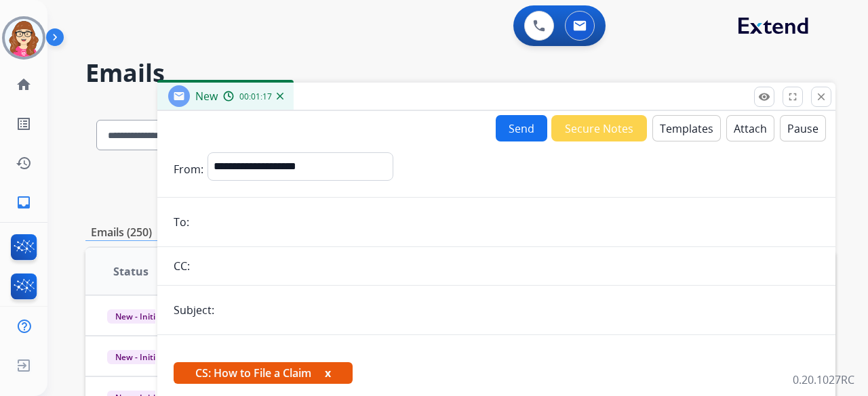 The height and width of the screenshot is (396, 868). What do you see at coordinates (823, 380) in the screenshot?
I see `p: 0.20.1027RC` at bounding box center [823, 380].